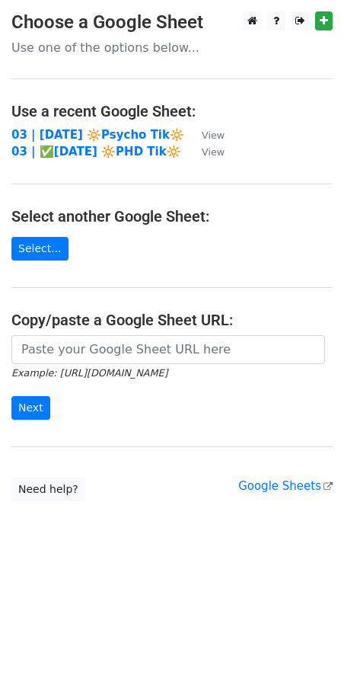 This screenshot has width=344, height=694. Describe the element at coordinates (30, 408) in the screenshot. I see `input: Next` at that location.